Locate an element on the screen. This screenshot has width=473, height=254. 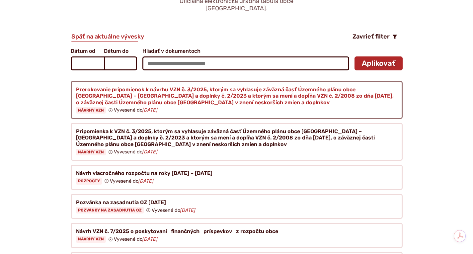
span: Dátum od is located at coordinates (87, 51).